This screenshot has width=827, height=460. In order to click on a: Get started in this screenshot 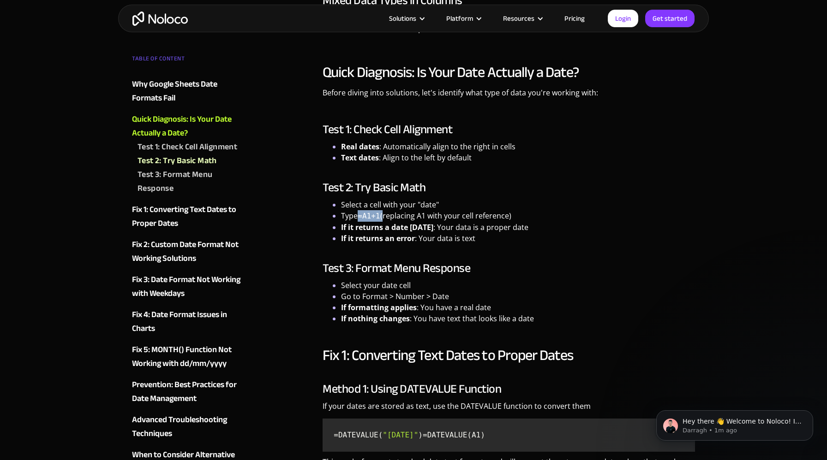, I will do `click(669, 18)`.